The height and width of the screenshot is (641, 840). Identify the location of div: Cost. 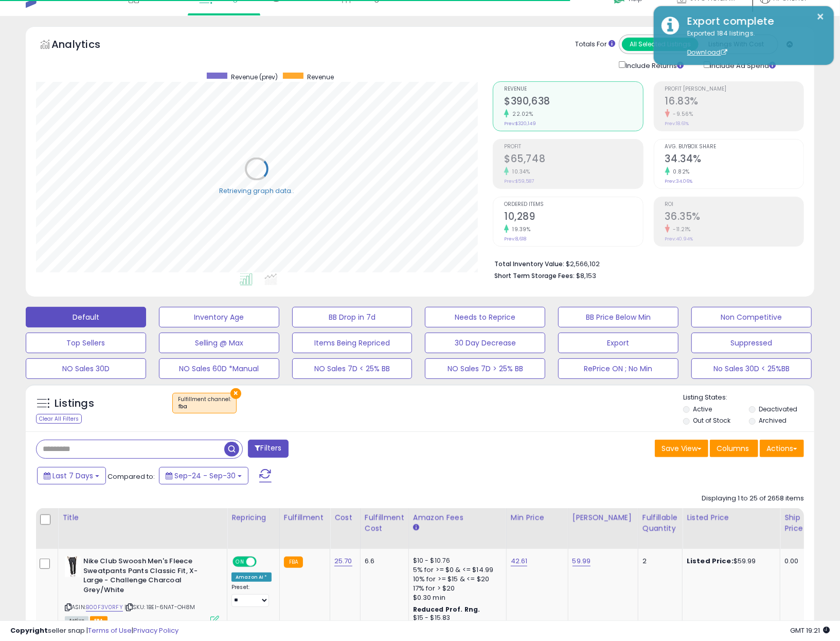
(345, 517).